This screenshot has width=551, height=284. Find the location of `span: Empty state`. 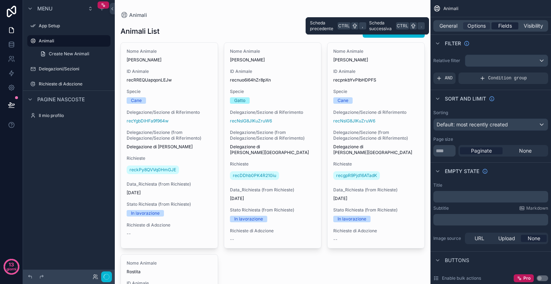

span: Empty state is located at coordinates (462, 171).